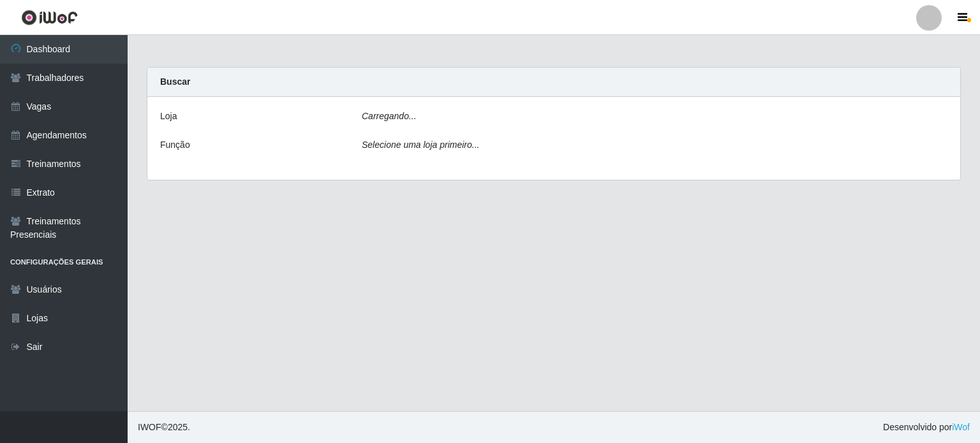 Image resolution: width=980 pixels, height=443 pixels. I want to click on span: © 2025 ., so click(164, 427).